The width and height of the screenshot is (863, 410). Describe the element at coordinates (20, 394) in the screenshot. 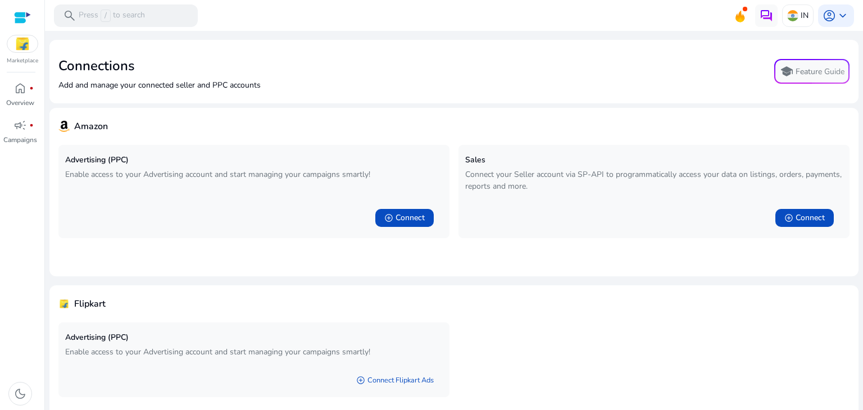

I see `span: dark_mode` at that location.